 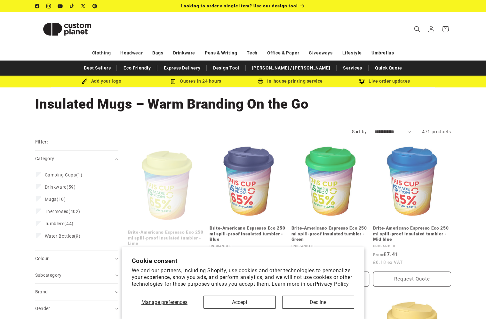 I want to click on span: Subcategory, so click(x=48, y=275).